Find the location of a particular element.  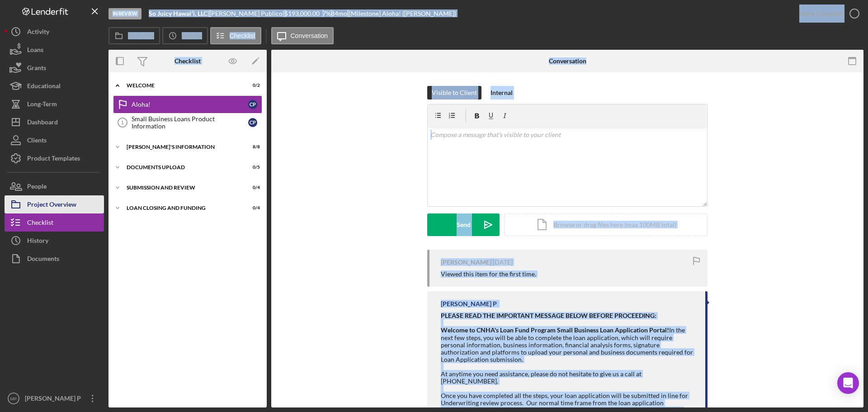

div: Long-Term is located at coordinates (42, 105).